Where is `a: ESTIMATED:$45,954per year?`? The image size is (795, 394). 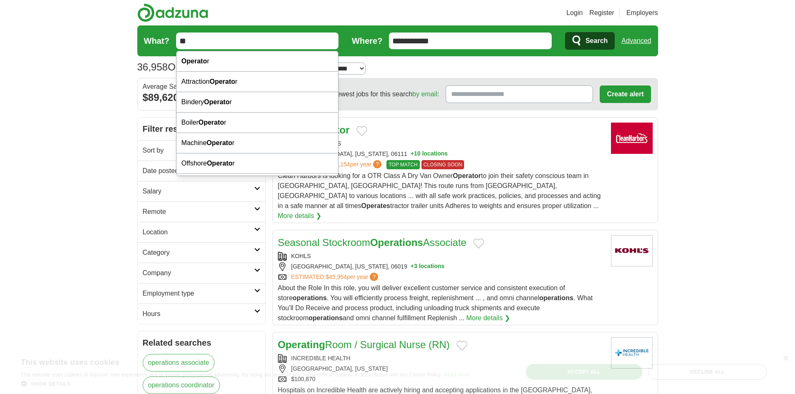 a: ESTIMATED:$45,954per year? is located at coordinates (336, 277).